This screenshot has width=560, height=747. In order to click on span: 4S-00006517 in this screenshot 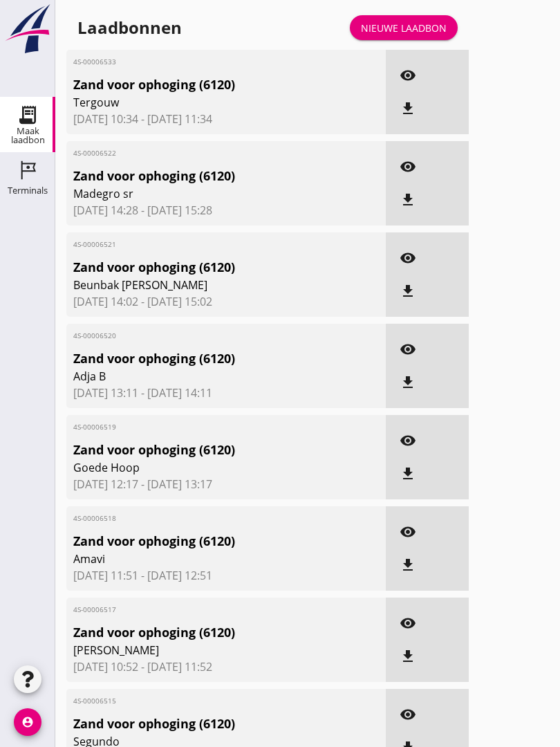, I will do `click(201, 609)`.